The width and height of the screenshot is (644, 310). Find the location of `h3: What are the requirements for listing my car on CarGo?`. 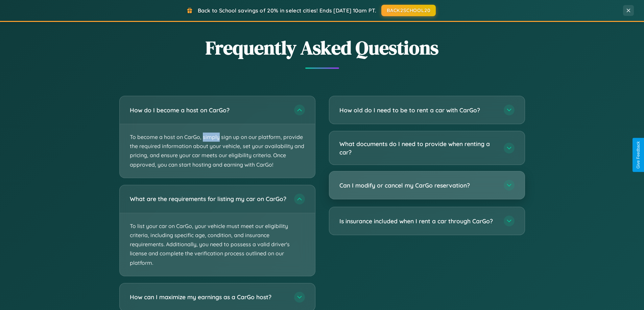

h3: What are the requirements for listing my car on CarGo? is located at coordinates (209, 199).